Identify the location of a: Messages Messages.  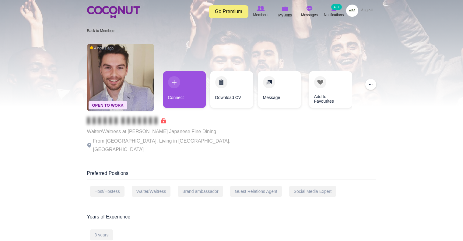
(310, 12).